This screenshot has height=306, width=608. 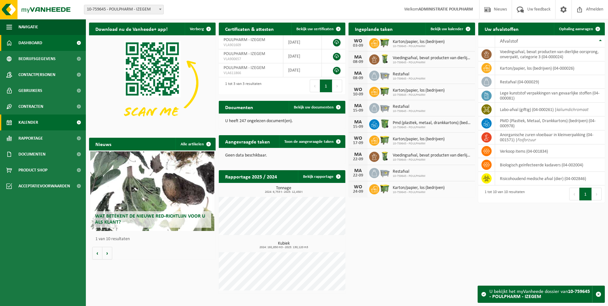 What do you see at coordinates (249, 29) in the screenshot?
I see `h2: Certificaten & attesten` at bounding box center [249, 29].